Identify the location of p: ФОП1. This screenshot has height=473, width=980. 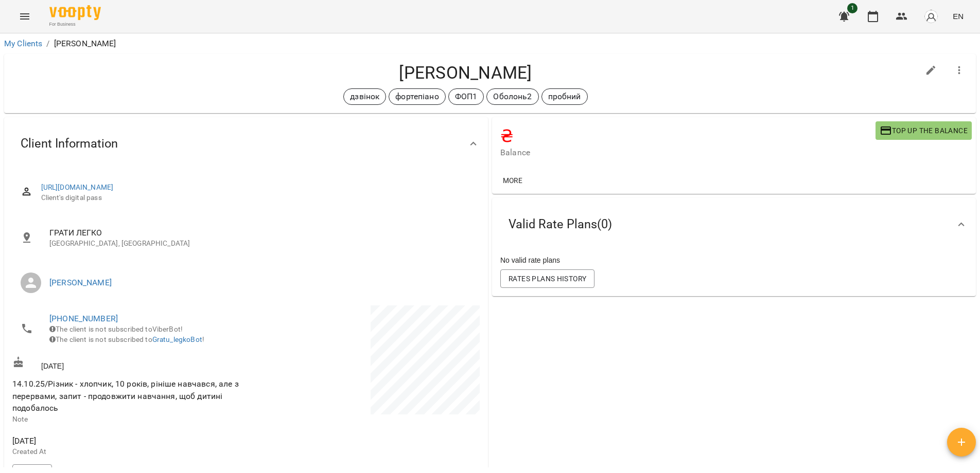
(466, 96).